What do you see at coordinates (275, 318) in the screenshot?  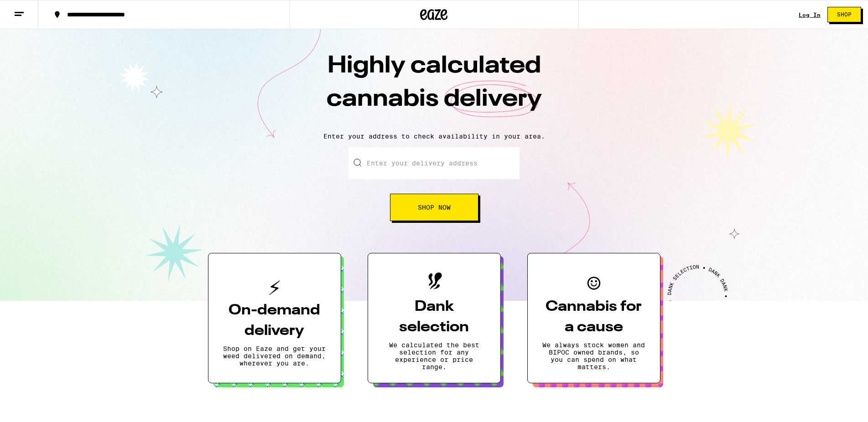 I see `button: On-demand deliveryShop on Eaze and get your weed delivered on demand, wherever you are.` at bounding box center [275, 318].